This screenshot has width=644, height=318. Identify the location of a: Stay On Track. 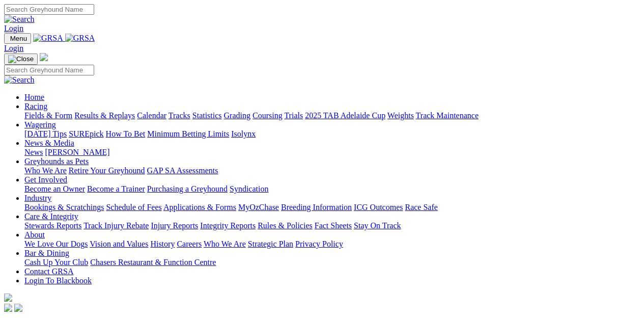
(377, 225).